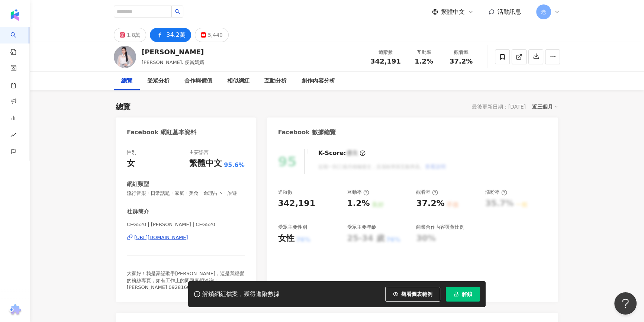 The width and height of the screenshot is (644, 322). I want to click on div: 342,191, so click(296, 204).